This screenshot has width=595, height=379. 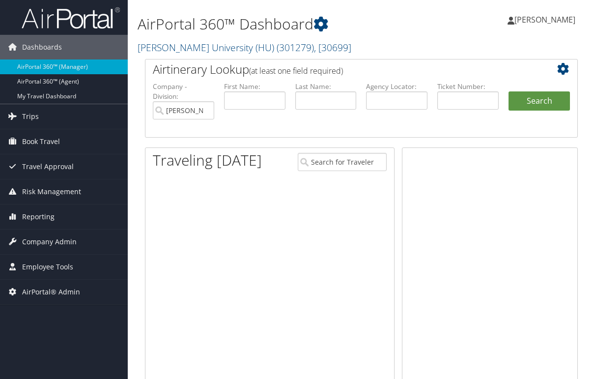 I want to click on span: , [ 30699 ], so click(x=333, y=47).